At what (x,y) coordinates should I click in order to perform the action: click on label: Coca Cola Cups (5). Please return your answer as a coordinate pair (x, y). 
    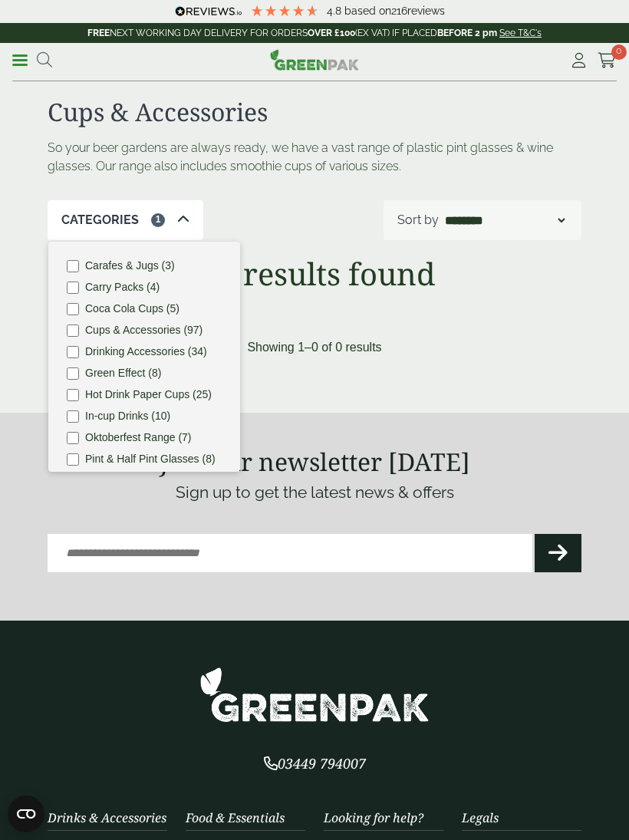
    Looking at the image, I should click on (132, 308).